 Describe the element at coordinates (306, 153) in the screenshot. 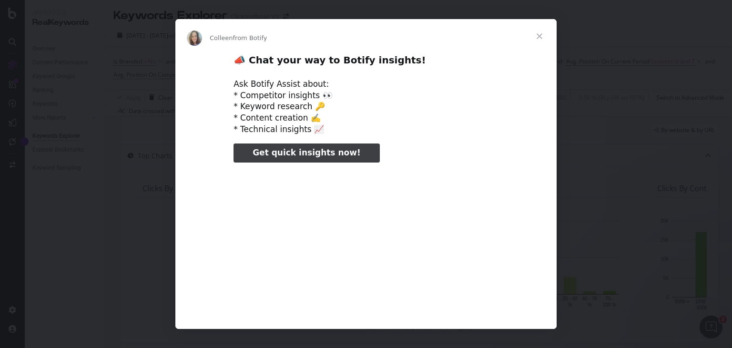

I see `a: Get quick insights now!` at that location.